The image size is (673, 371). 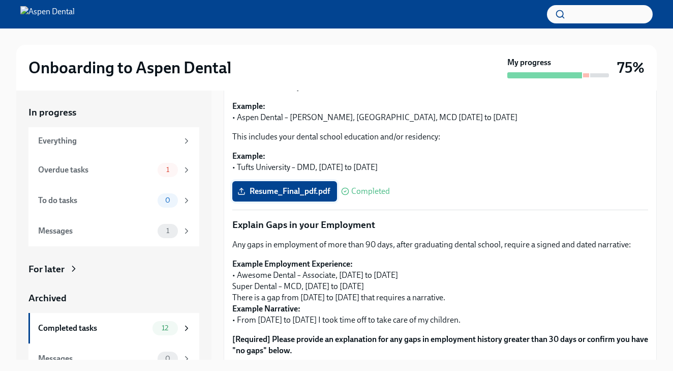 What do you see at coordinates (440, 345) in the screenshot?
I see `label: [Required] Please provide an explanation for any gaps in employment history greater than 30 days ...` at bounding box center [440, 345].